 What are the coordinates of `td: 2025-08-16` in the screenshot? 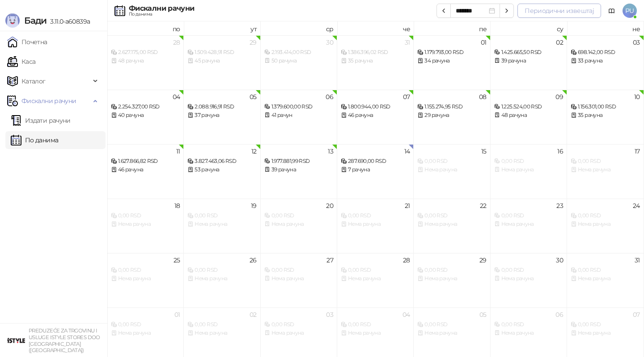 It's located at (529, 171).